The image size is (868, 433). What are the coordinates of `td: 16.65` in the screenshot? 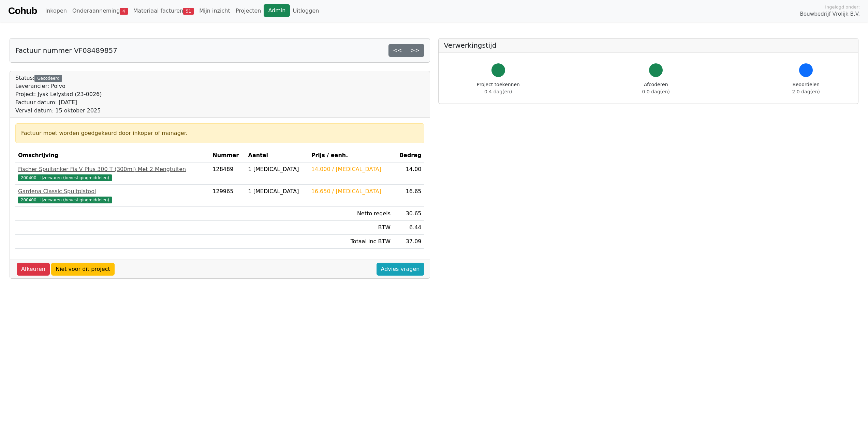 It's located at (409, 196).